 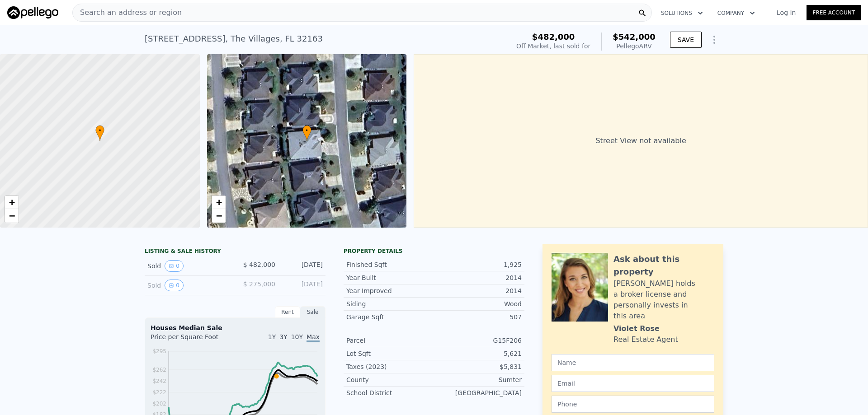 I want to click on span: $542,000, so click(x=634, y=37).